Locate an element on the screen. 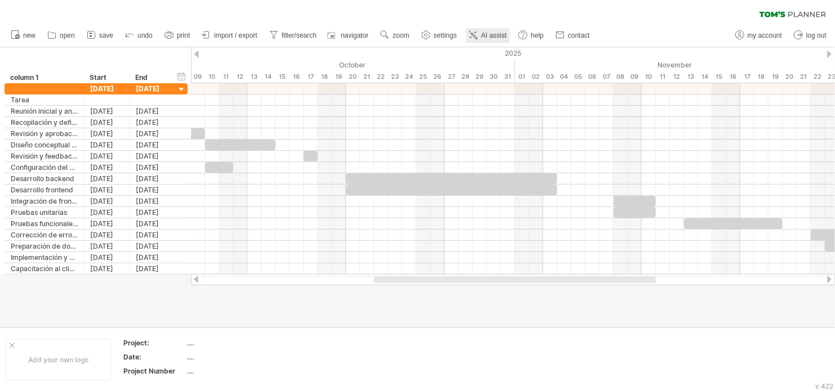  div: Project: is located at coordinates (154, 343).